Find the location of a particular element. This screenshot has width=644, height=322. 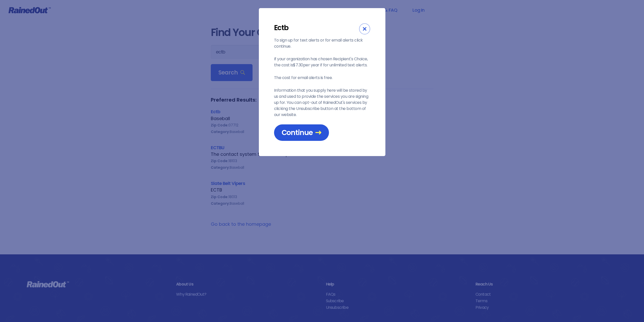

p: To sign up for text alerts or for email alerts click continue. is located at coordinates (322, 43).